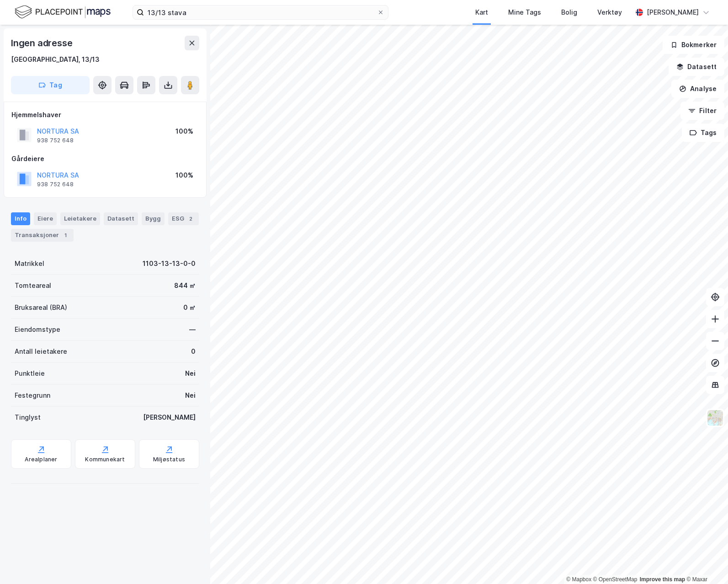 The width and height of the screenshot is (728, 584). What do you see at coordinates (191, 218) in the screenshot?
I see `div: 2` at bounding box center [191, 218].